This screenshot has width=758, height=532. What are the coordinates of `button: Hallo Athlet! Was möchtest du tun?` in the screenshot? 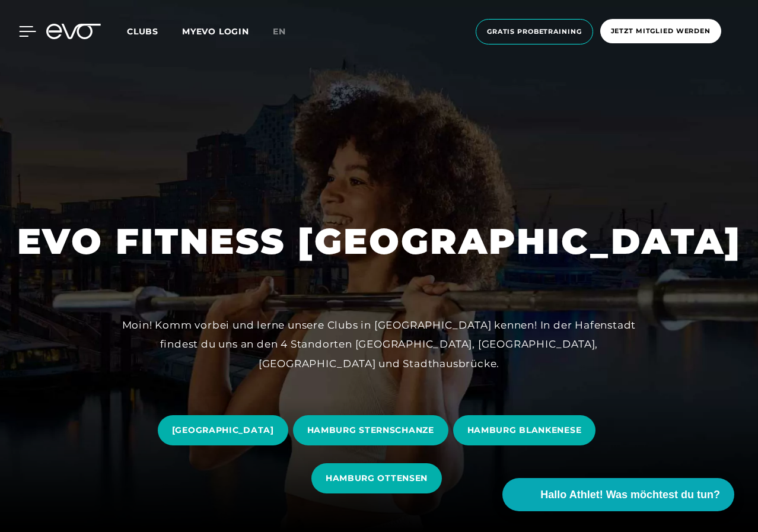 It's located at (618, 495).